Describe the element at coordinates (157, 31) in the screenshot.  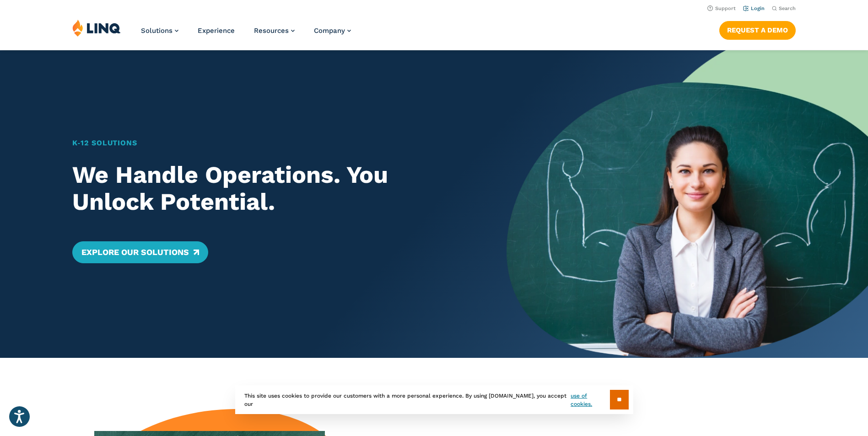
I see `span: Solutions` at that location.